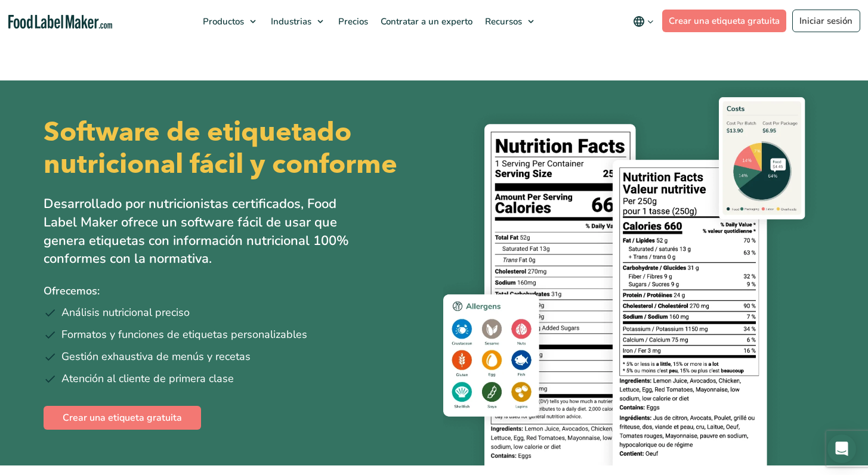  I want to click on span: Gestión exhaustiva de menús y recetas, so click(156, 356).